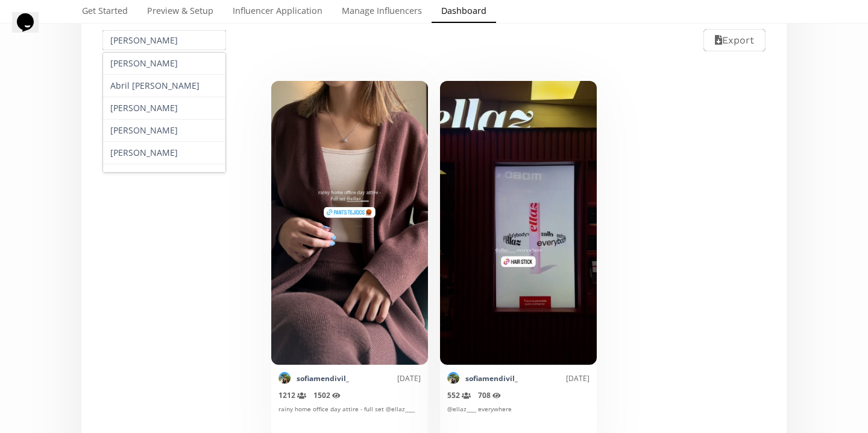 The image size is (868, 433). I want to click on input: All influencers, so click(164, 40).